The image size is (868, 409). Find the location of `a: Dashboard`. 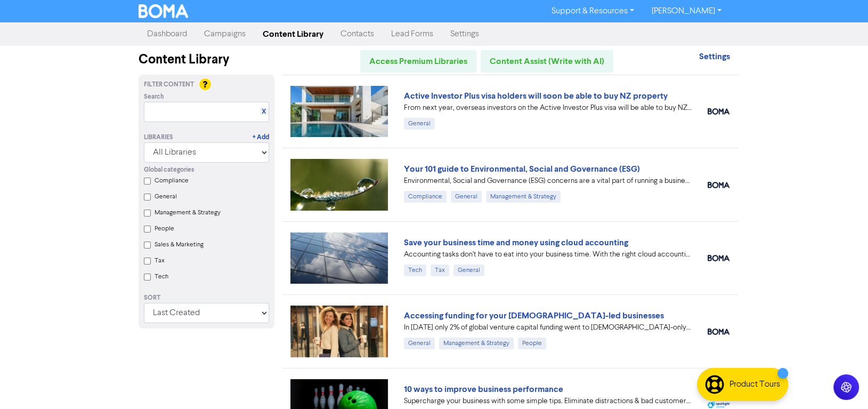

a: Dashboard is located at coordinates (166, 34).